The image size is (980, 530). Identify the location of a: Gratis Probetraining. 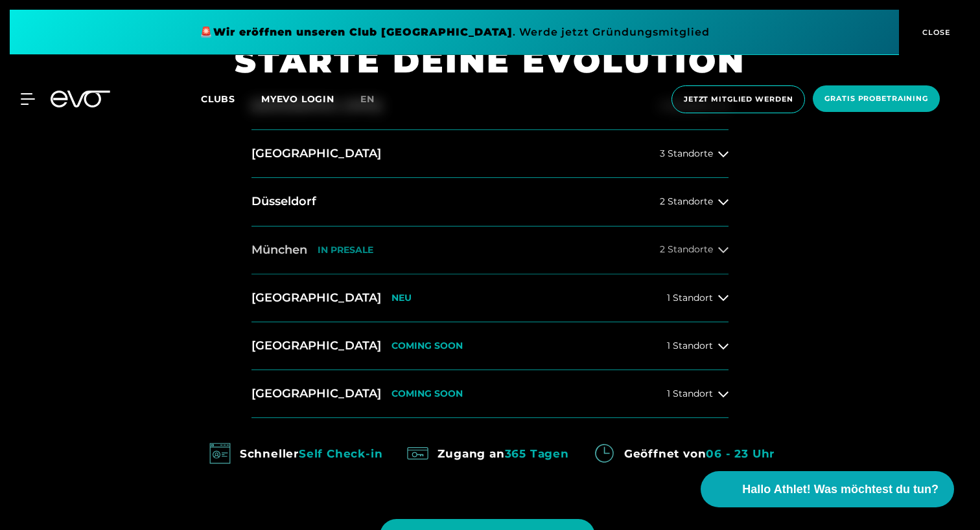
(876, 99).